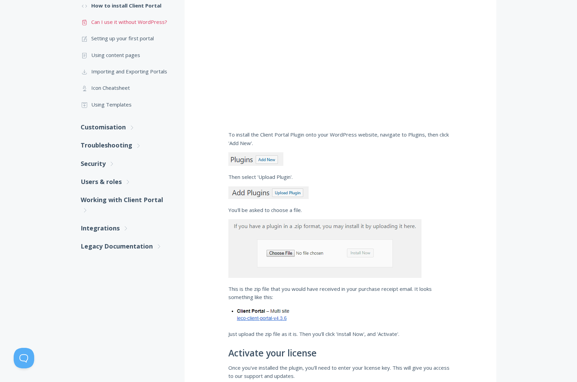 This screenshot has height=382, width=577. What do you see at coordinates (126, 22) in the screenshot?
I see `a: Can I use it without WordPress?` at bounding box center [126, 22].